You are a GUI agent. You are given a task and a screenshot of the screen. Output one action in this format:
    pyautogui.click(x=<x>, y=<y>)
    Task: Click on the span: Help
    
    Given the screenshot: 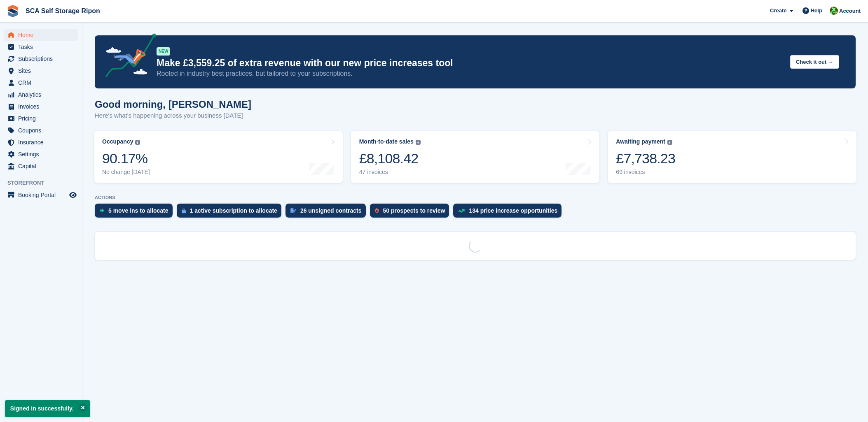 What is the action you would take?
    pyautogui.click(x=816, y=11)
    